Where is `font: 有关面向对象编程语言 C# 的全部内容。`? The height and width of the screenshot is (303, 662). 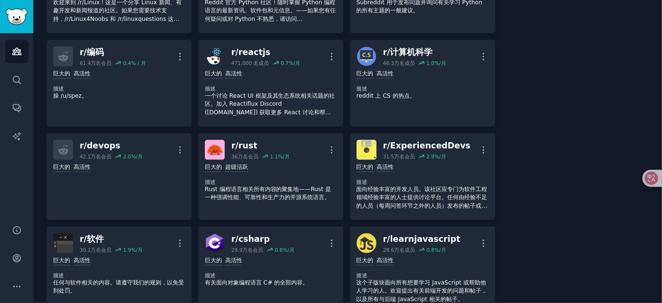 font: 有关面向对象编程语言 C# 的全部内容。 is located at coordinates (257, 283).